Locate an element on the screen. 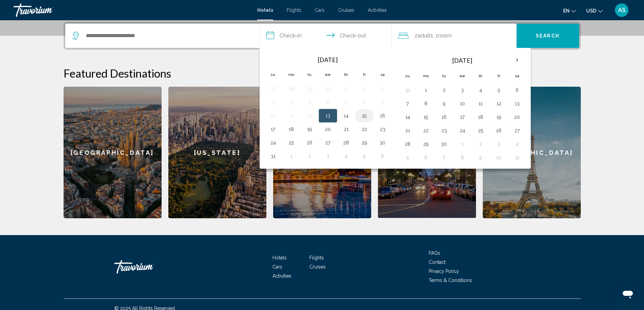 The image size is (644, 310). a: Cars is located at coordinates (278, 267).